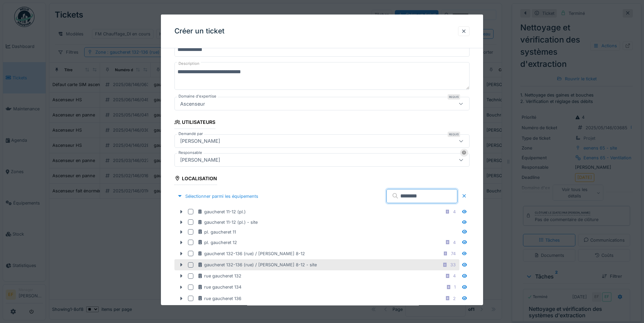 This screenshot has height=323, width=644. I want to click on div: 33, so click(453, 265).